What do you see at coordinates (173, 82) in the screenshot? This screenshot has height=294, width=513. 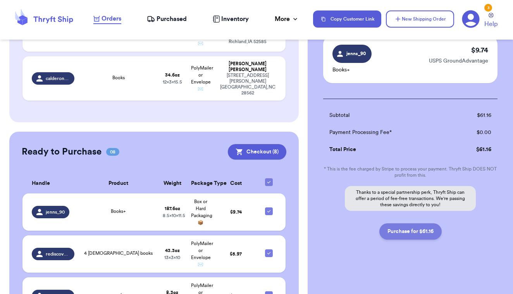 I see `span: 12 x 3 x 15.5` at bounding box center [173, 82].